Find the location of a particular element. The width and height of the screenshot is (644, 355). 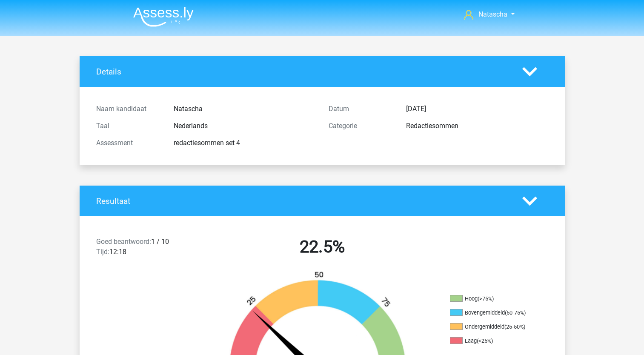

div: Datum is located at coordinates (362, 109).